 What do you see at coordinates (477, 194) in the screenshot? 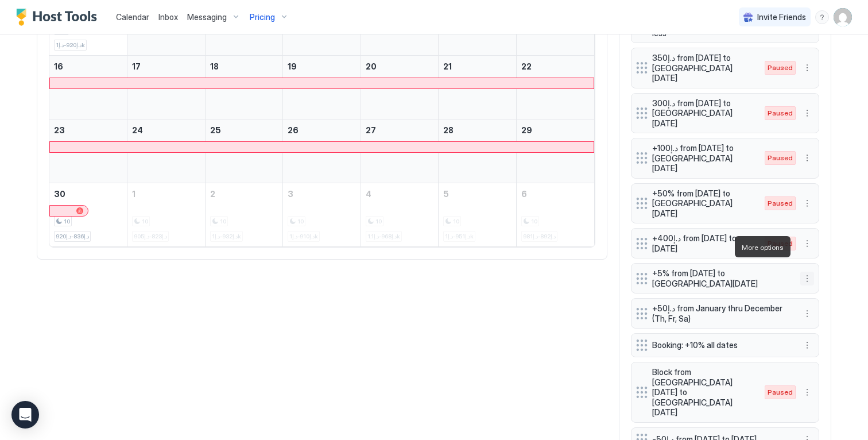
I see `a: December 5, 2025` at bounding box center [477, 194].